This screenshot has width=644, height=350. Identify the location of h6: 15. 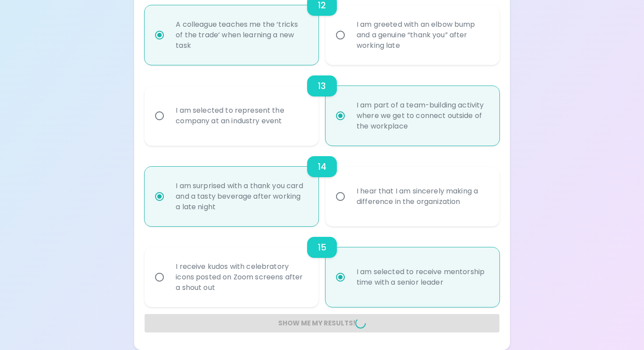
(322, 248).